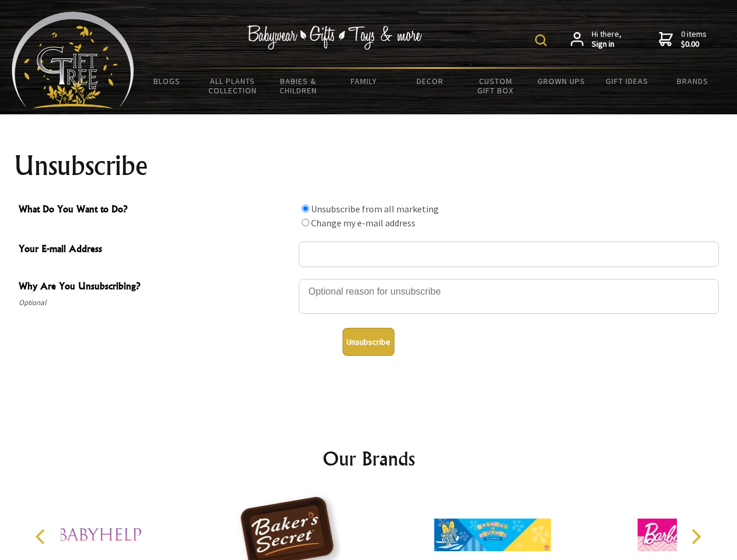 The width and height of the screenshot is (737, 560). What do you see at coordinates (508, 254) in the screenshot?
I see `input: Your E-mail Address` at bounding box center [508, 254].